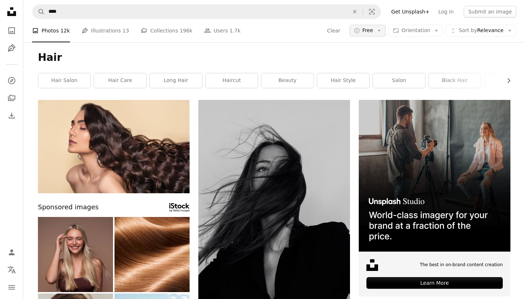  I want to click on span: Orientation, so click(416, 30).